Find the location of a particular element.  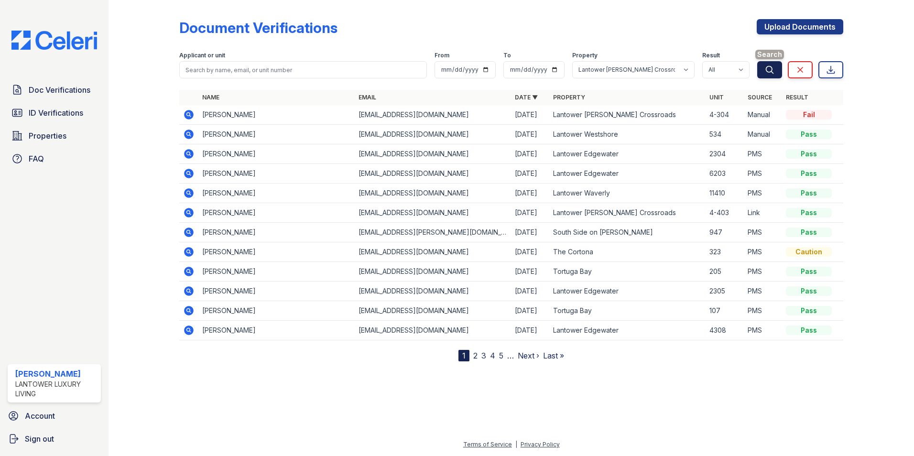

div: 1 is located at coordinates (463, 355).